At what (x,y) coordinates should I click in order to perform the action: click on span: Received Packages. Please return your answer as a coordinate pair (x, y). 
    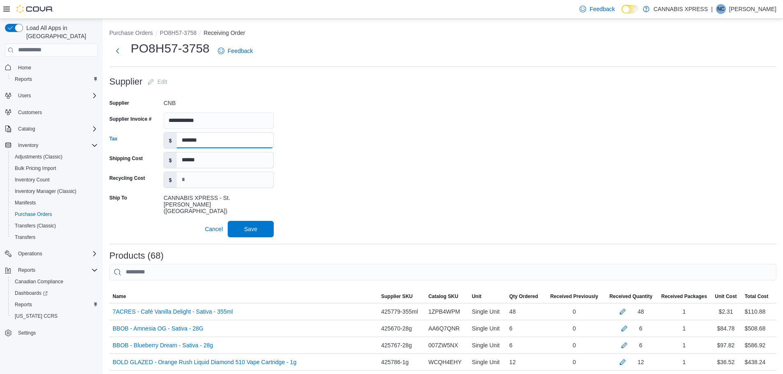
    Looking at the image, I should click on (684, 297).